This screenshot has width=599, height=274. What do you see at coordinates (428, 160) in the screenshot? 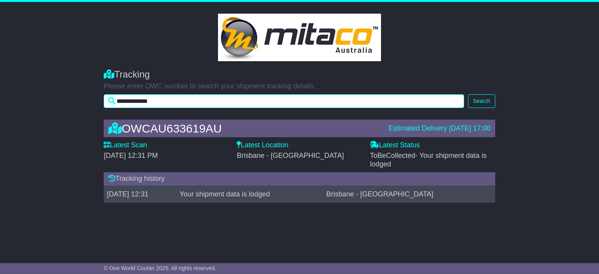
I see `span: - Your shipment data is lodged` at bounding box center [428, 160].